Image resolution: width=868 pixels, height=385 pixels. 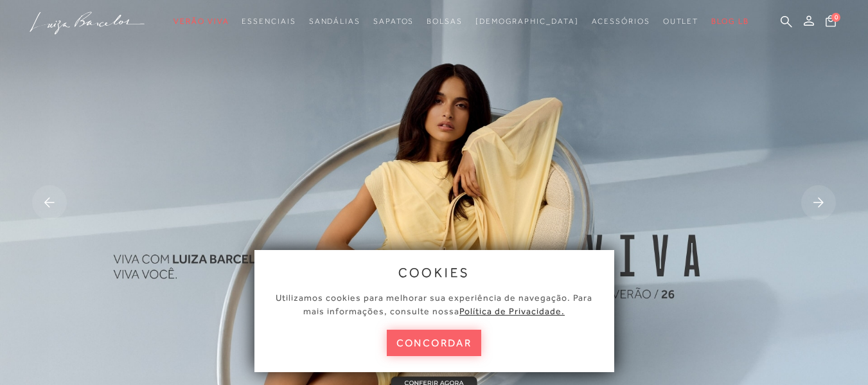 What do you see at coordinates (335, 21) in the screenshot?
I see `span: Sandálias` at bounding box center [335, 21].